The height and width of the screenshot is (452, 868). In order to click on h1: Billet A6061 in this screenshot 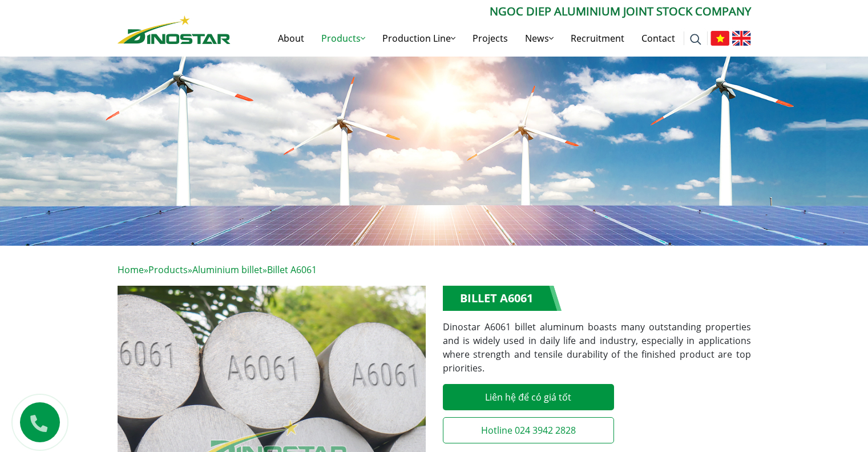, I will do `click(502, 298)`.